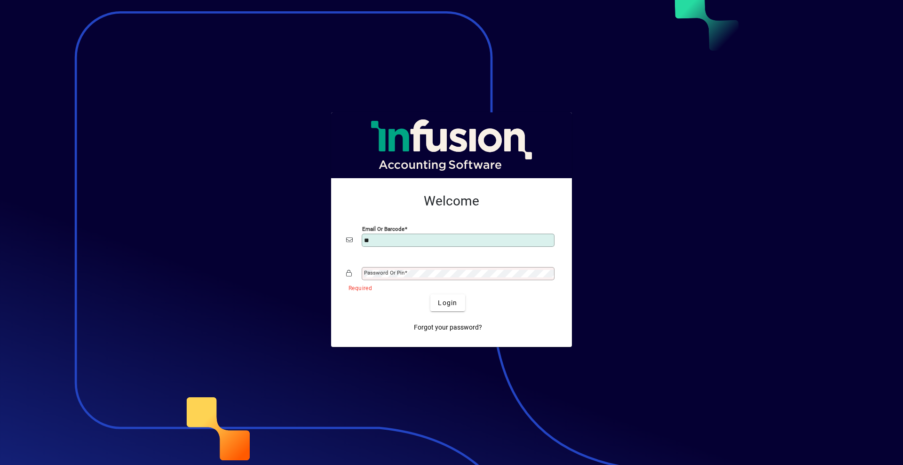  What do you see at coordinates (384, 273) in the screenshot?
I see `mat-label: Password or Pin` at bounding box center [384, 273].